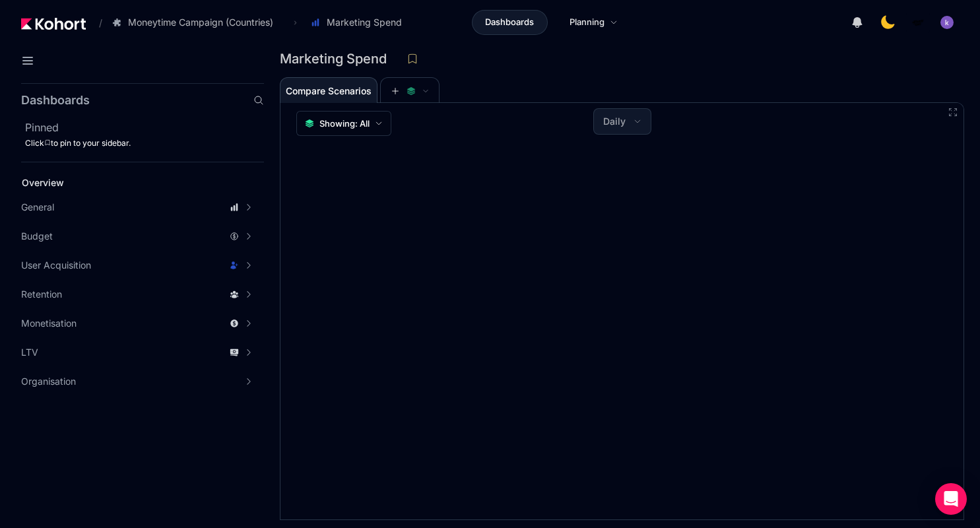 The image size is (980, 528). I want to click on span: Retention, so click(42, 294).